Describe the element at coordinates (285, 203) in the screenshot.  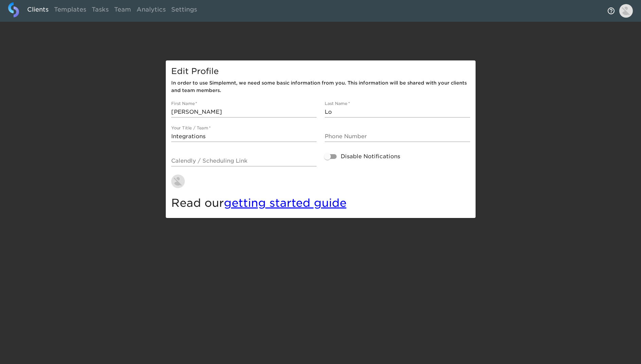
I see `a: getting started guide` at that location.